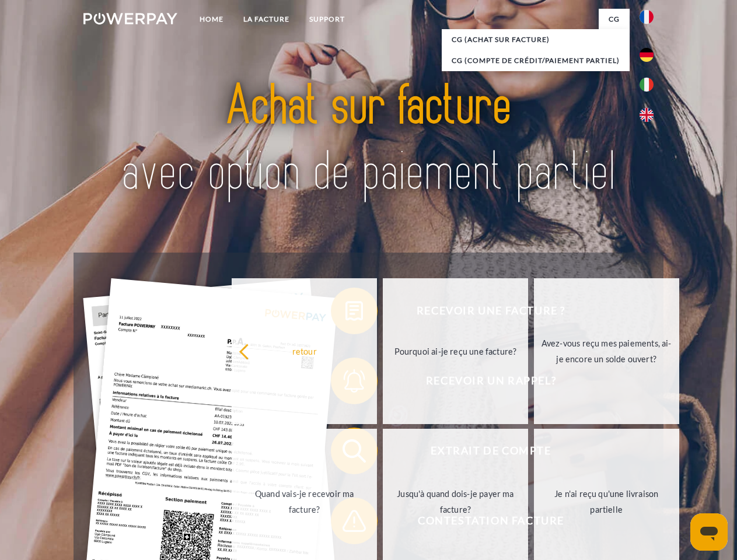 This screenshot has height=560, width=737. Describe the element at coordinates (647, 17) in the screenshot. I see `img: fr` at that location.